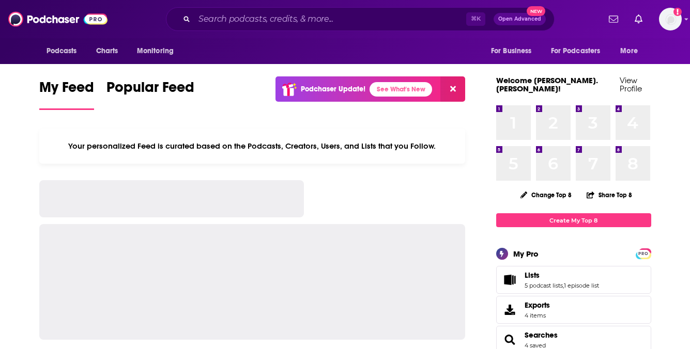 Image resolution: width=690 pixels, height=349 pixels. Describe the element at coordinates (541, 335) in the screenshot. I see `span: Searches` at that location.